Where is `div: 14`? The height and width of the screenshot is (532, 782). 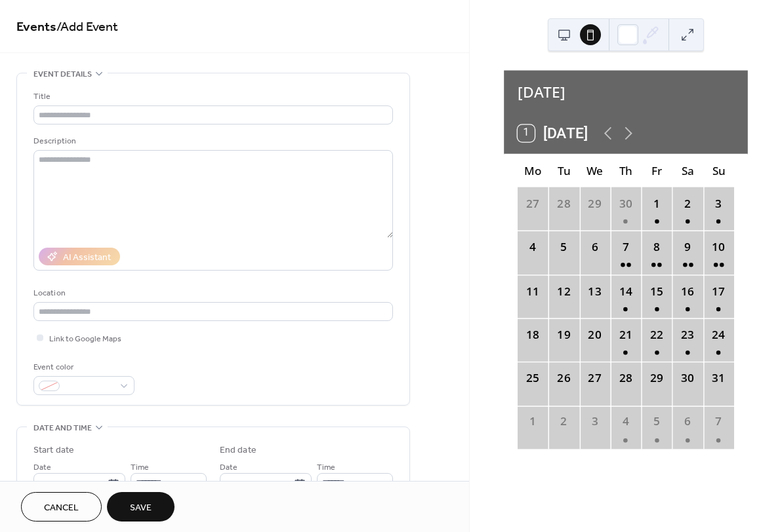 div: 14 is located at coordinates (625, 291).